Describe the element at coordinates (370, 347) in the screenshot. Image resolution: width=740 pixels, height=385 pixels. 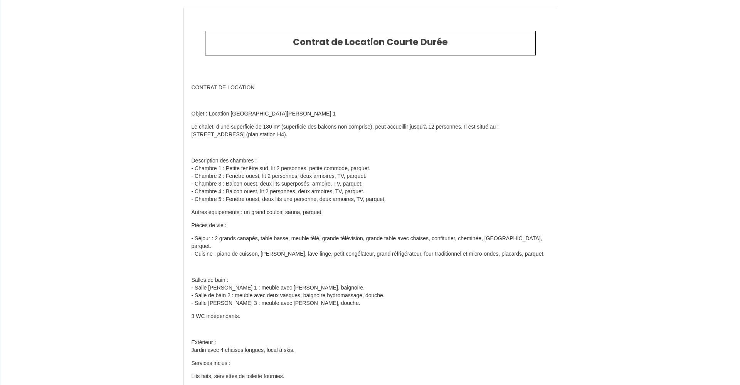
I see `p: Extérieur : Jardin avec 4 chaises longues, local à skis.` at that location.